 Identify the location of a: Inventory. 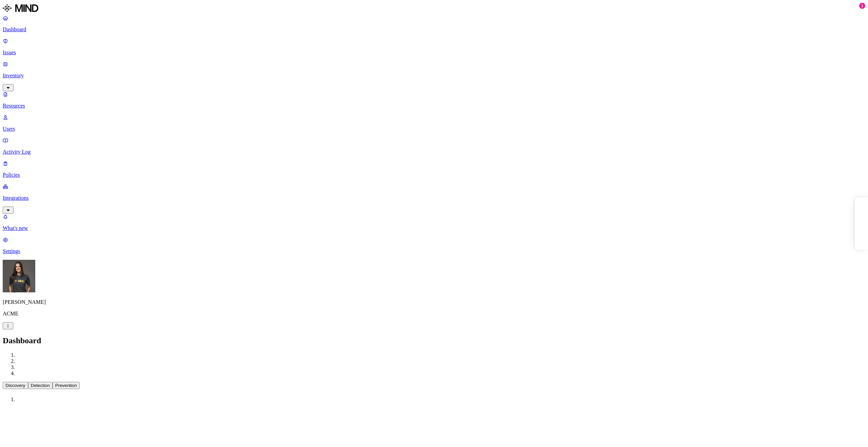
(434, 76).